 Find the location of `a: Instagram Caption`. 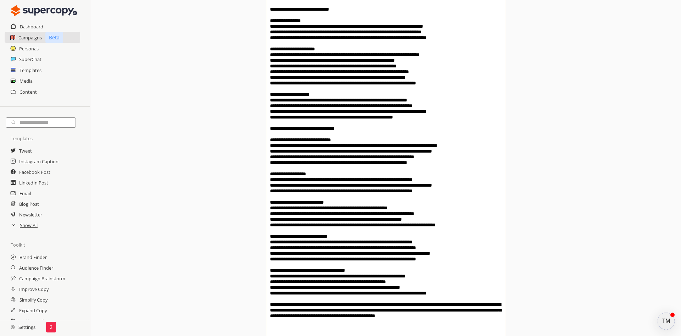

a: Instagram Caption is located at coordinates (39, 161).